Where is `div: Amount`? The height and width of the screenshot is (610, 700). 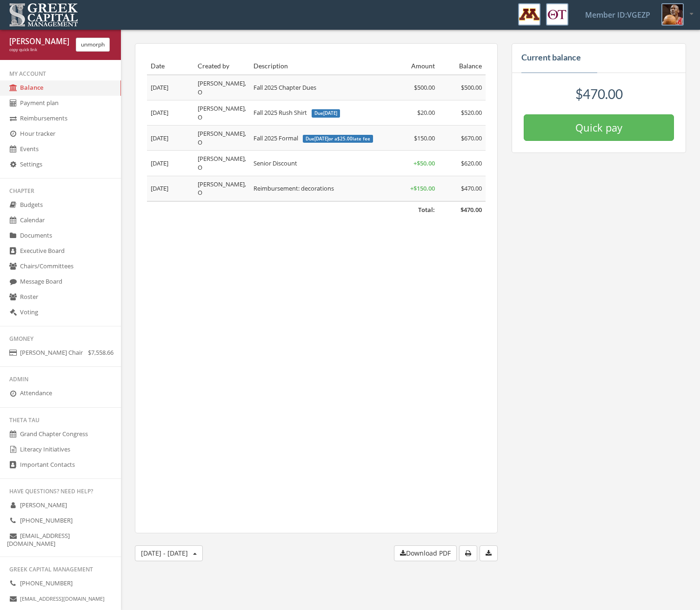 div: Amount is located at coordinates (414, 66).